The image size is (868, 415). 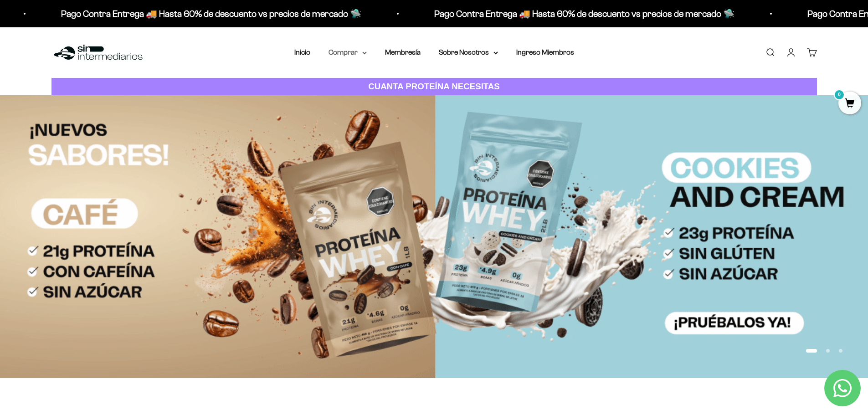 I want to click on mark: 0, so click(x=839, y=95).